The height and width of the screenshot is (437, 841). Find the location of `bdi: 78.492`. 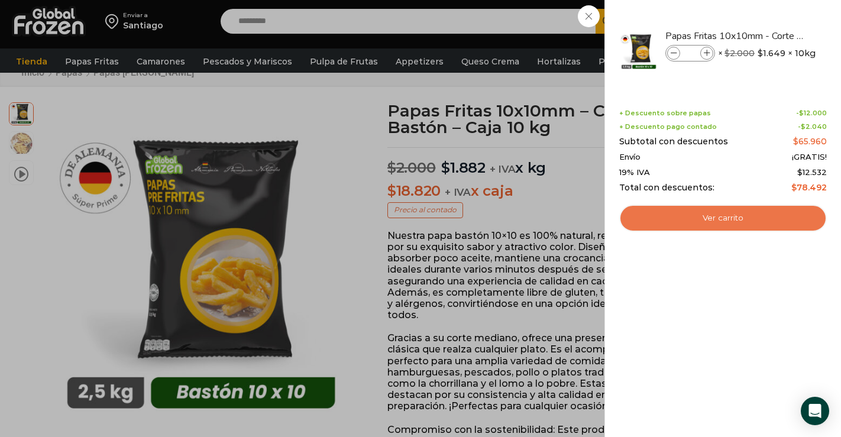

bdi: 78.492 is located at coordinates (809, 187).